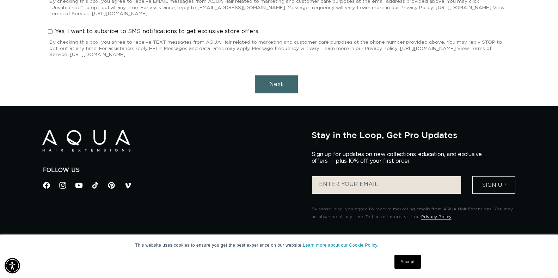  Describe the element at coordinates (414, 213) in the screenshot. I see `p: By subscribing, you agree to receive marketing emails from AQUA Hair Extensions. You may unsubscr...` at that location.